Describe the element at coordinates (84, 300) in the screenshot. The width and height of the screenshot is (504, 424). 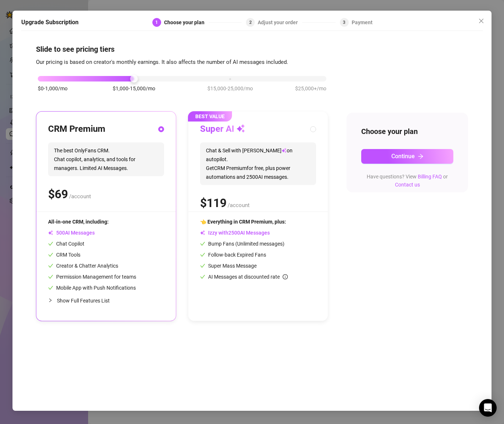
I see `span: Show Full Features List` at that location.